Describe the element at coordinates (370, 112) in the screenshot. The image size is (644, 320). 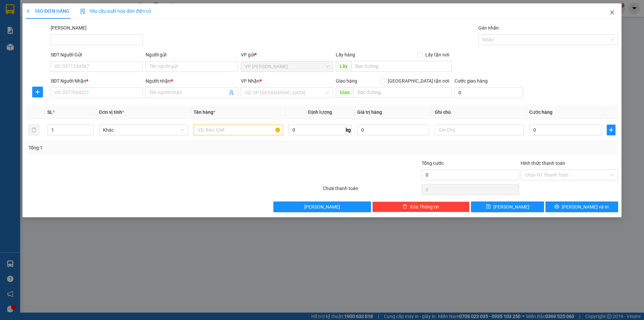
I see `span: Giá trị hàng` at that location.